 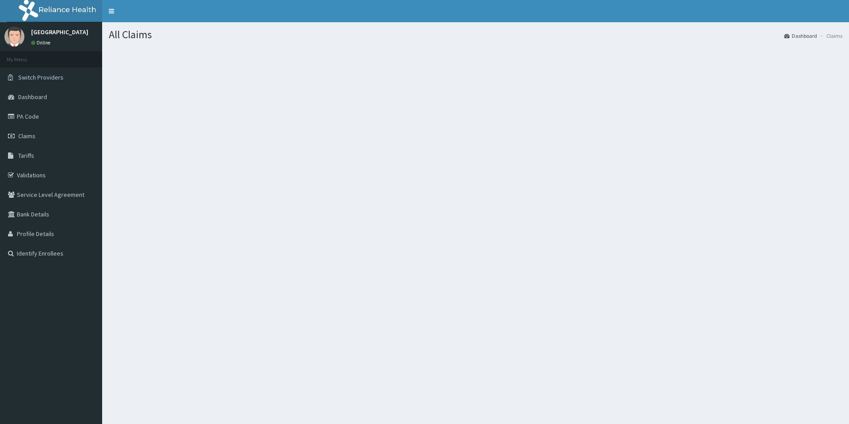 I want to click on span: Switch Providers, so click(x=41, y=77).